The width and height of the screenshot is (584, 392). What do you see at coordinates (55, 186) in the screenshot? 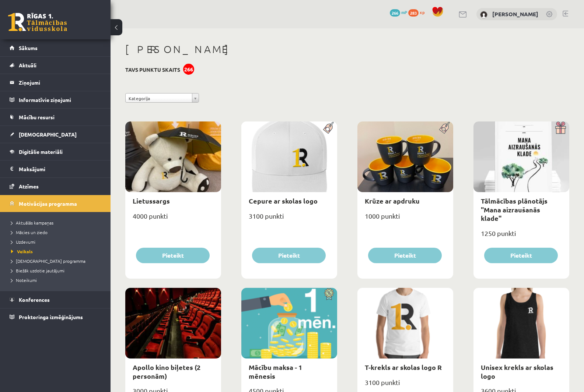
I see `a: Atzīmes` at bounding box center [55, 186].